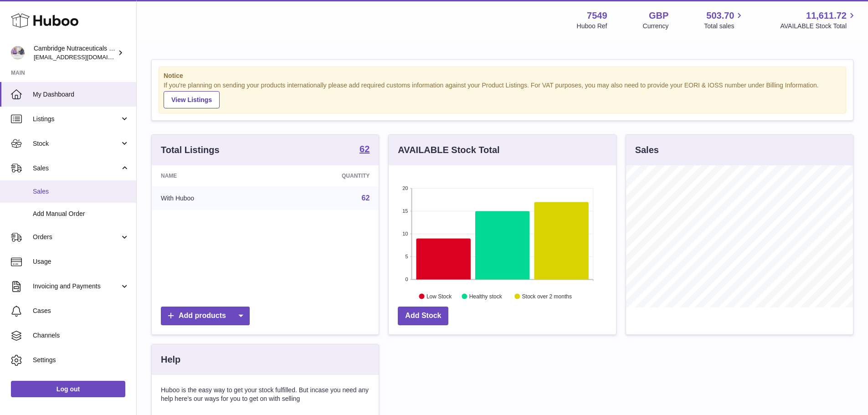 This screenshot has height=415, width=868. What do you see at coordinates (81, 335) in the screenshot?
I see `span: Channels` at bounding box center [81, 335].